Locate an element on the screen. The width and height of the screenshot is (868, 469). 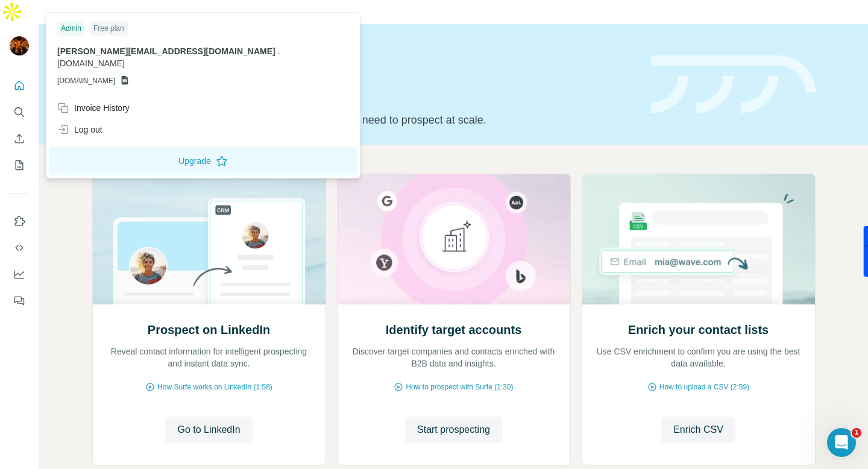
span: How to upload a CSV (2:59) is located at coordinates (704, 387).